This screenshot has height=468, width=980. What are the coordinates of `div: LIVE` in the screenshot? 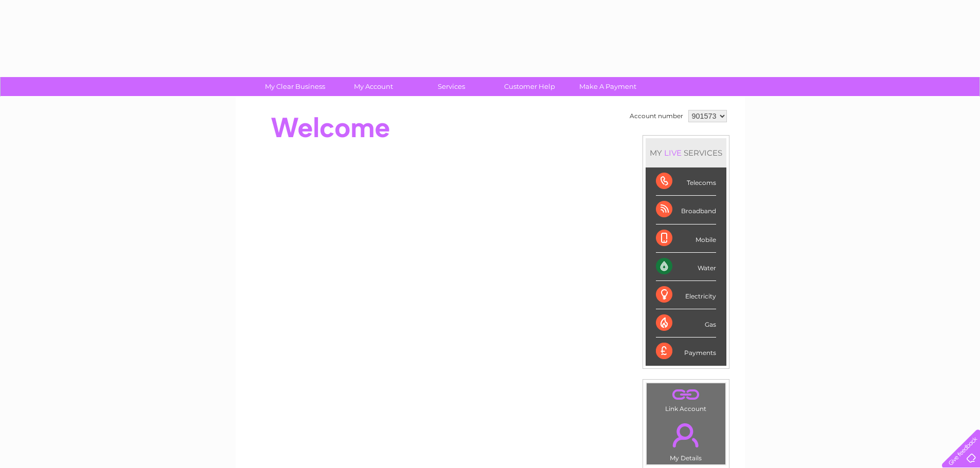 It's located at (673, 153).